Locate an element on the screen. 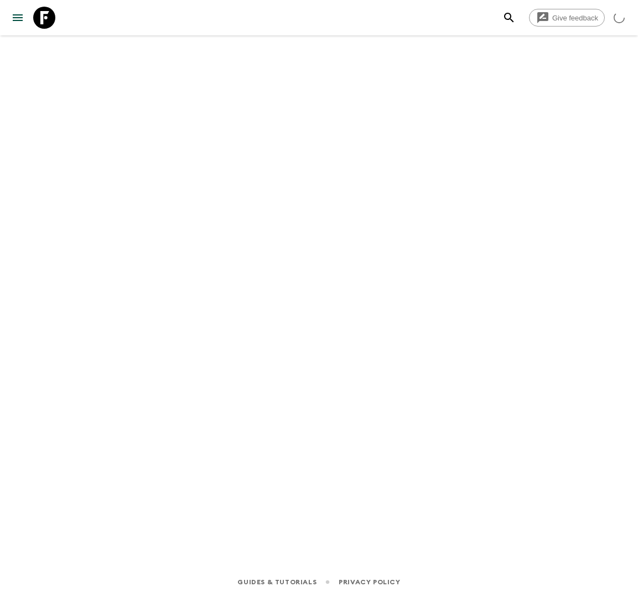 The height and width of the screenshot is (597, 638). button: search adventures is located at coordinates (509, 18).